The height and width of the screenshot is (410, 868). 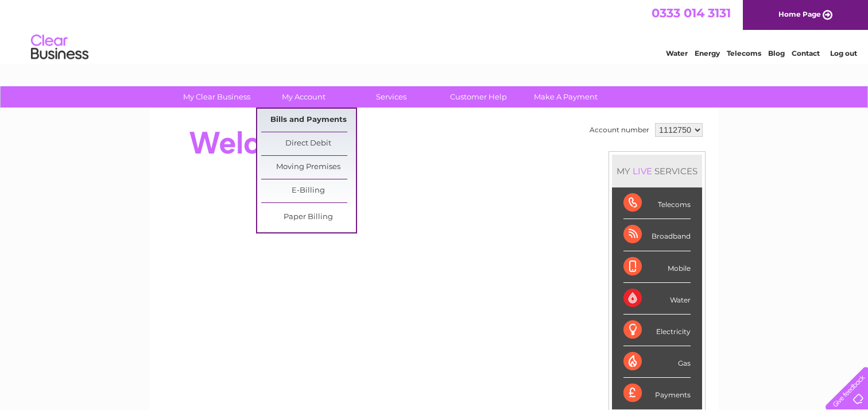 What do you see at coordinates (843, 53) in the screenshot?
I see `a: Log out` at bounding box center [843, 53].